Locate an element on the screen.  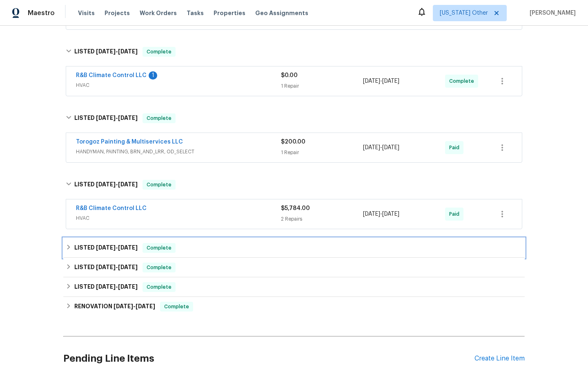
span: HANDYMAN, PAINTING, BRN_AND_LRR, OD_SELECT is located at coordinates (178, 152).